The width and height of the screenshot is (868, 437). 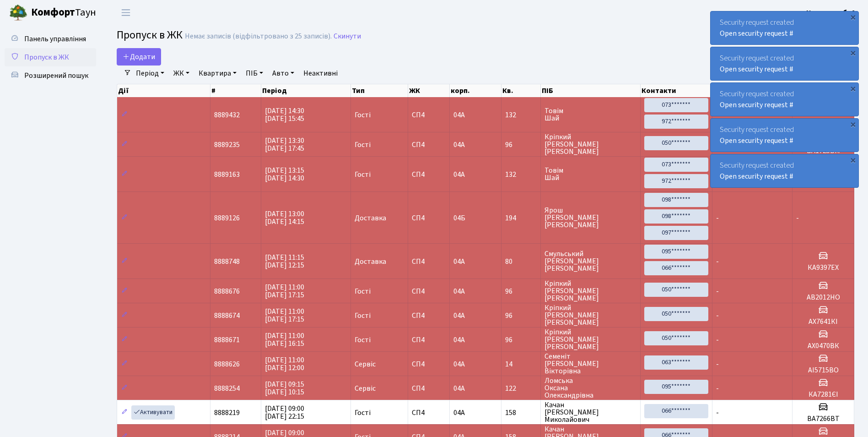 What do you see at coordinates (429, 90) in the screenshot?
I see `th: ЖК` at bounding box center [429, 90].